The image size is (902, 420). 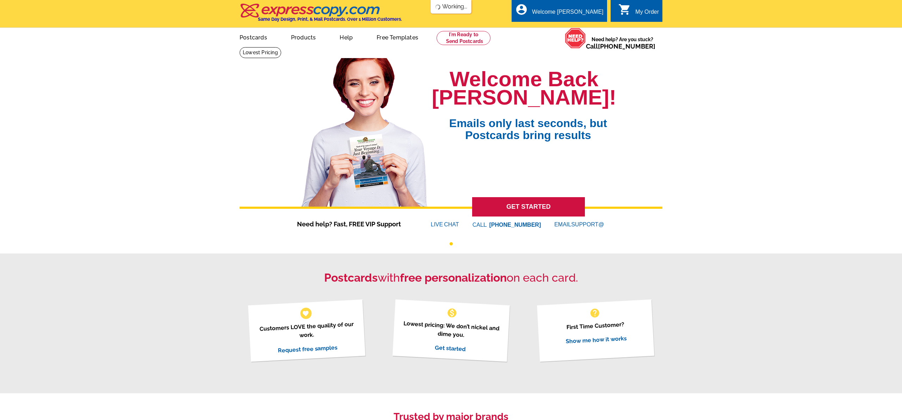 What do you see at coordinates (452, 313) in the screenshot?
I see `span: monetization_on` at bounding box center [452, 313].